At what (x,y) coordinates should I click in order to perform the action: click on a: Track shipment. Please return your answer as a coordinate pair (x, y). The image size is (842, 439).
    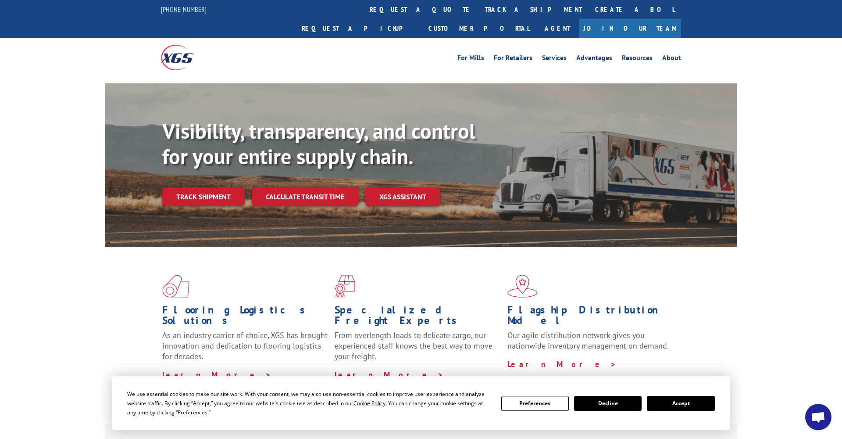
    Looking at the image, I should click on (204, 197).